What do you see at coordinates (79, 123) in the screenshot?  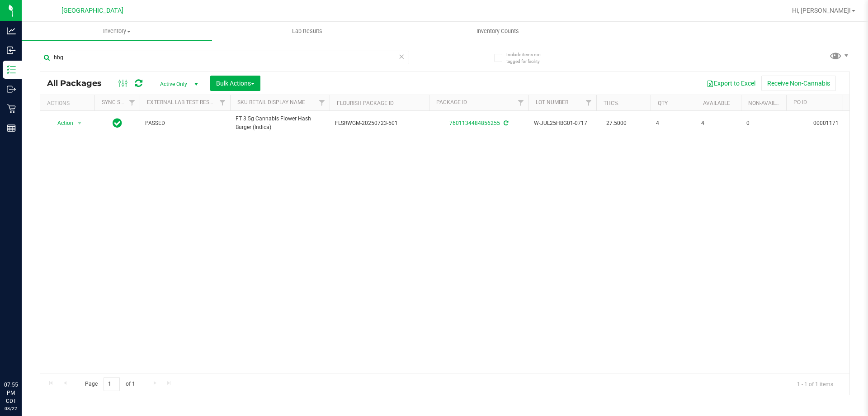 I see `span: select` at bounding box center [79, 123].